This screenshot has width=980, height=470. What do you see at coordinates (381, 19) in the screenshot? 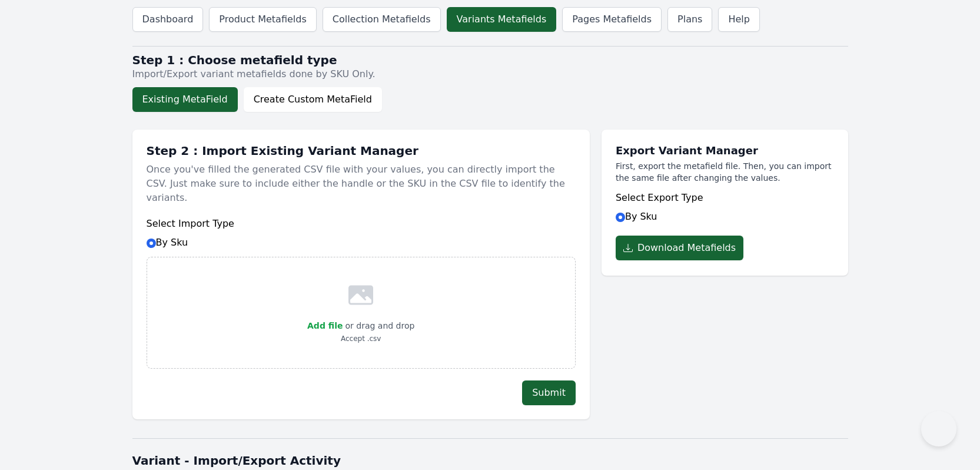
I see `a: Collection Metafields` at bounding box center [381, 19].